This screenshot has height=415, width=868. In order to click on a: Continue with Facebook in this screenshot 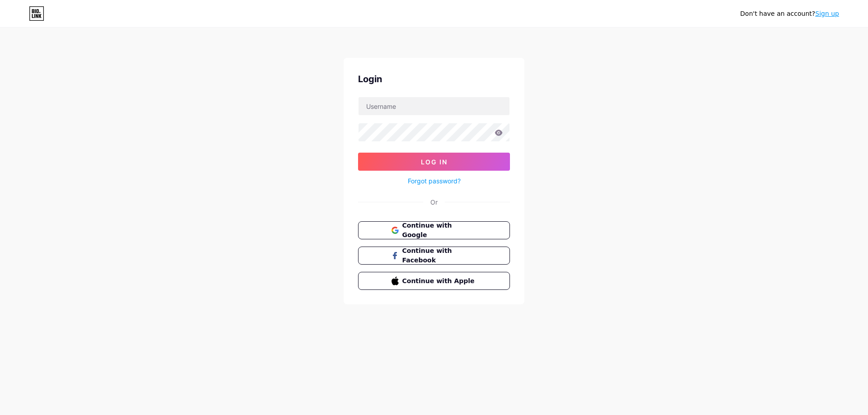, I will do `click(434, 256)`.